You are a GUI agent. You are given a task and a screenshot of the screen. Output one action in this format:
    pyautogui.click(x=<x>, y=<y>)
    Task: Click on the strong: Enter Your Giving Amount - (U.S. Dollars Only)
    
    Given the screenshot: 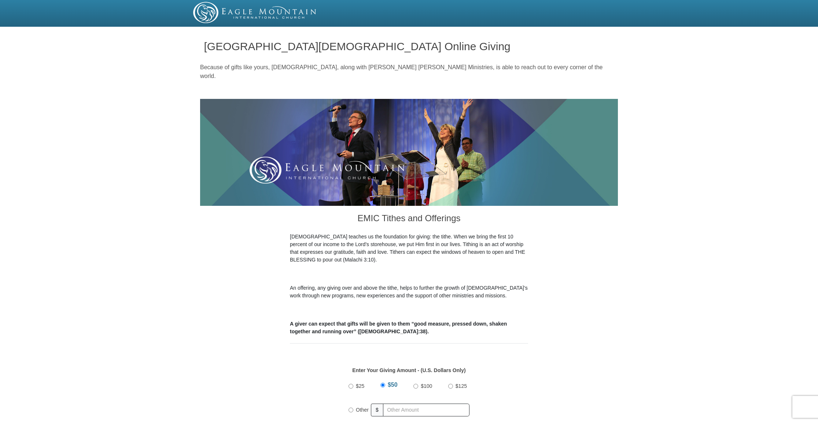 What is the action you would take?
    pyautogui.click(x=409, y=371)
    